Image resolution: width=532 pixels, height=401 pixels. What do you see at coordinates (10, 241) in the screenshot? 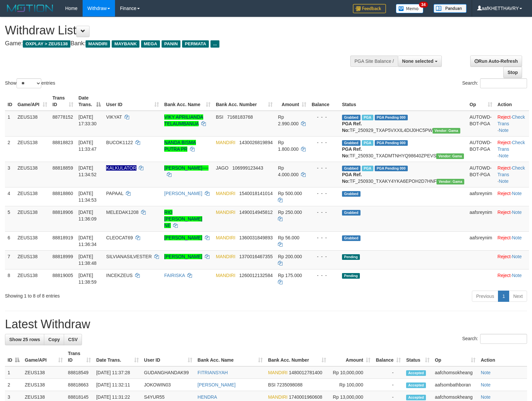
I see `td: 6` at bounding box center [10, 241].